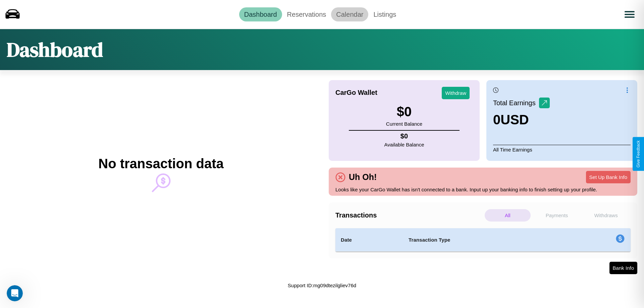 The height and width of the screenshot is (308, 644). What do you see at coordinates (385, 15) in the screenshot?
I see `a: Listings` at bounding box center [385, 15].